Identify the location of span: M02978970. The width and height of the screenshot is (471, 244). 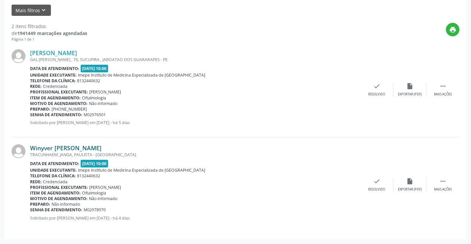
(94, 210).